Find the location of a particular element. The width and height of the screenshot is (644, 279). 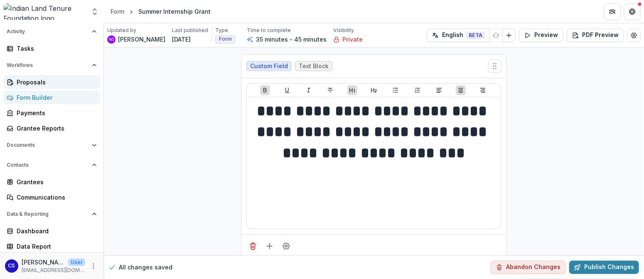

img: Indian Land Tenure Foundation logo is located at coordinates (45, 12).